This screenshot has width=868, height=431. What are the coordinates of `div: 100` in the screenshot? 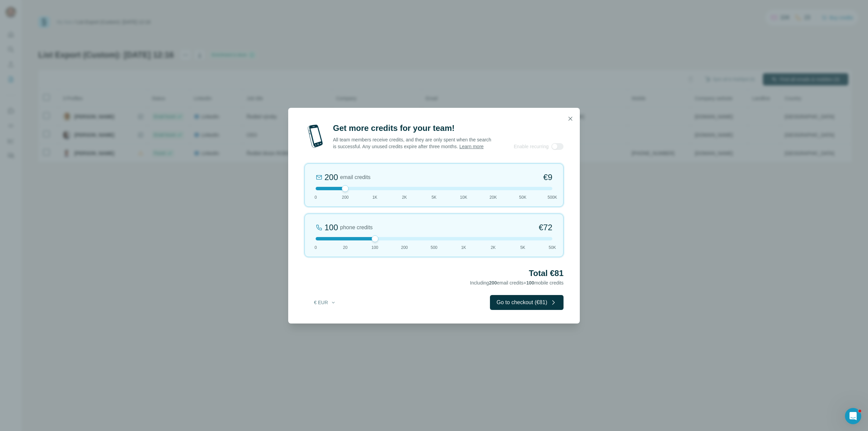 It's located at (331, 228).